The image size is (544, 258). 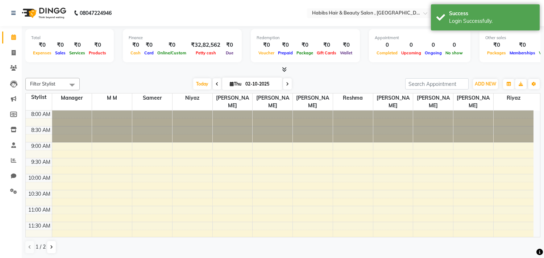 I want to click on div: Login Successfully., so click(x=492, y=21).